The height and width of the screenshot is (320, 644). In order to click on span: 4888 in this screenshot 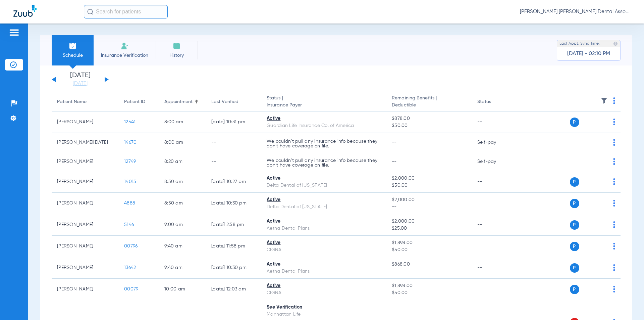, I will do `click(129, 203)`.